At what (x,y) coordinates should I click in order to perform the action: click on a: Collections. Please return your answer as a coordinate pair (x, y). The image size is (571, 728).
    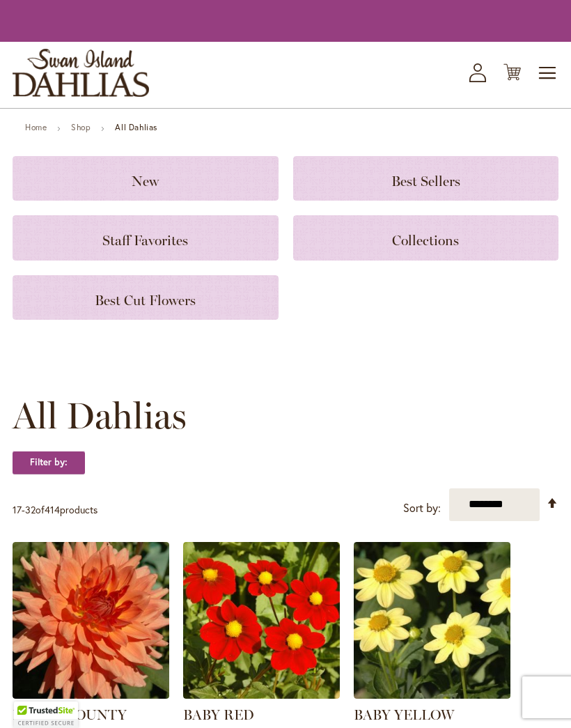
    Looking at the image, I should click on (426, 237).